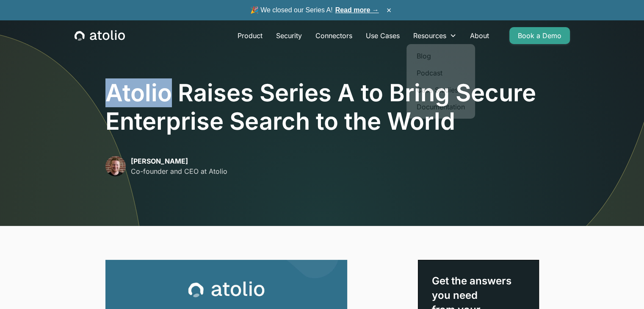 This screenshot has width=644, height=309. I want to click on a: Connectors, so click(333, 35).